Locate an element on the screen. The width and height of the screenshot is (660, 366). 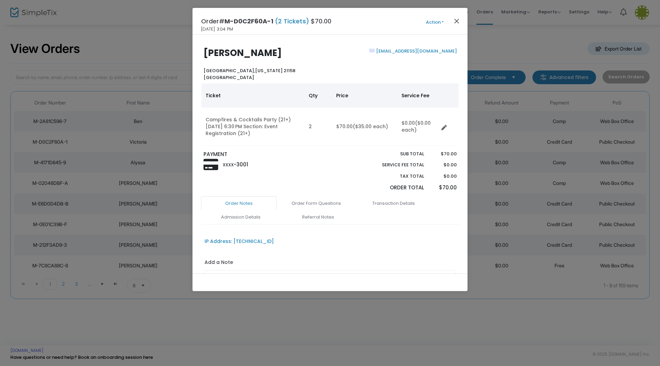
a: Referral Notes is located at coordinates (318, 217).